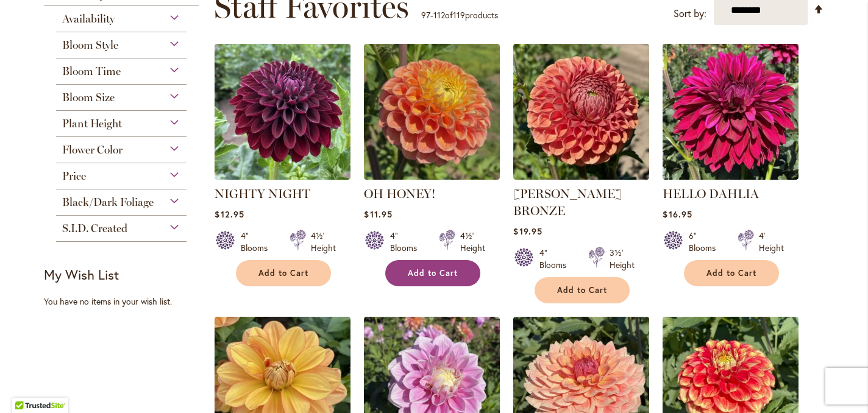 The height and width of the screenshot is (413, 868). What do you see at coordinates (89, 97) in the screenshot?
I see `span: Bloom Size` at bounding box center [89, 97].